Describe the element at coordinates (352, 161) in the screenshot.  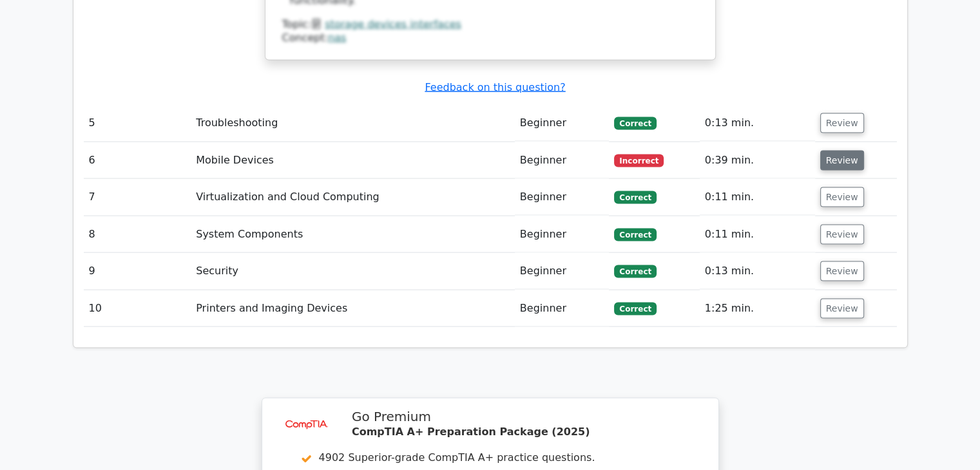
I see `td: Mobile Devices` at that location.